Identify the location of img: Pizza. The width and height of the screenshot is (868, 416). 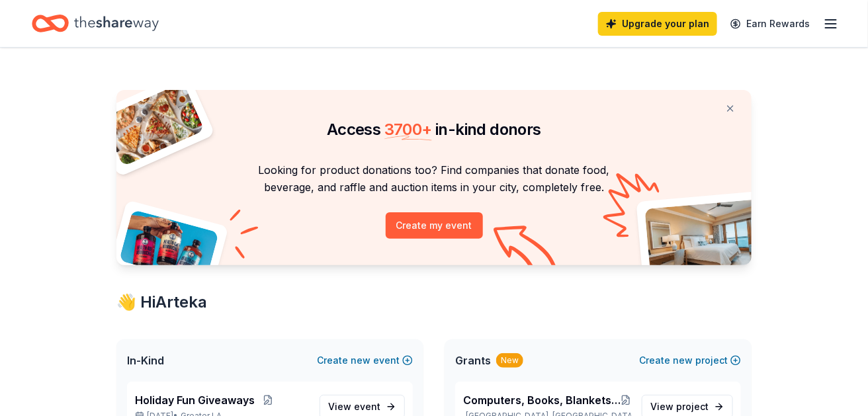
(154, 125).